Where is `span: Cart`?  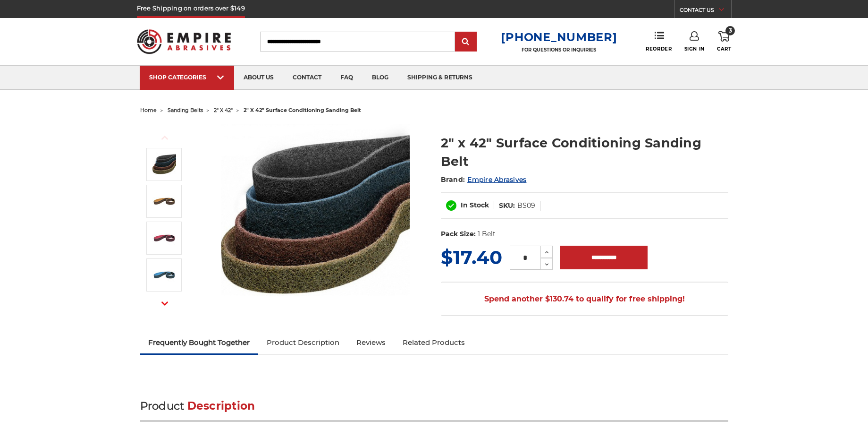
span: Cart is located at coordinates (724, 49).